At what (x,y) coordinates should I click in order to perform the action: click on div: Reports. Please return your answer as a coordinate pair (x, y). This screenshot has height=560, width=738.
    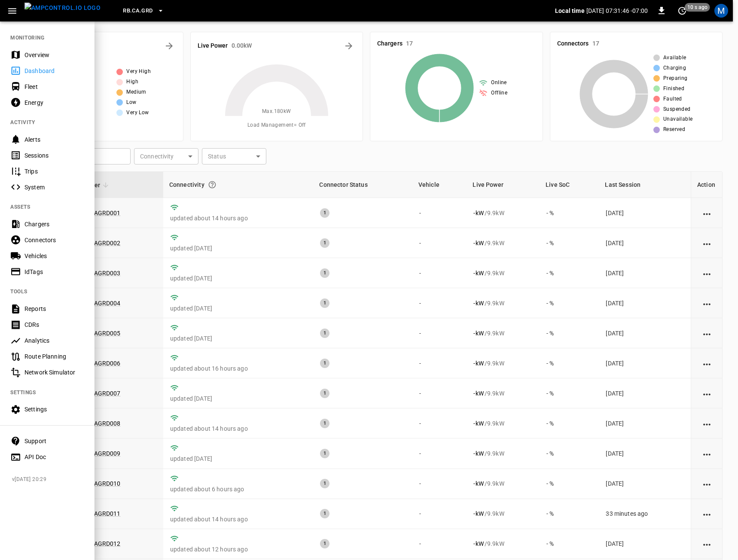
    Looking at the image, I should click on (54, 309).